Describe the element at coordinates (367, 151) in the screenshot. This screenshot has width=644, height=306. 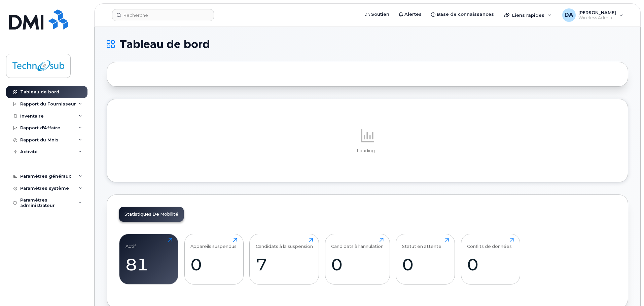
I see `p: Loading...` at that location.